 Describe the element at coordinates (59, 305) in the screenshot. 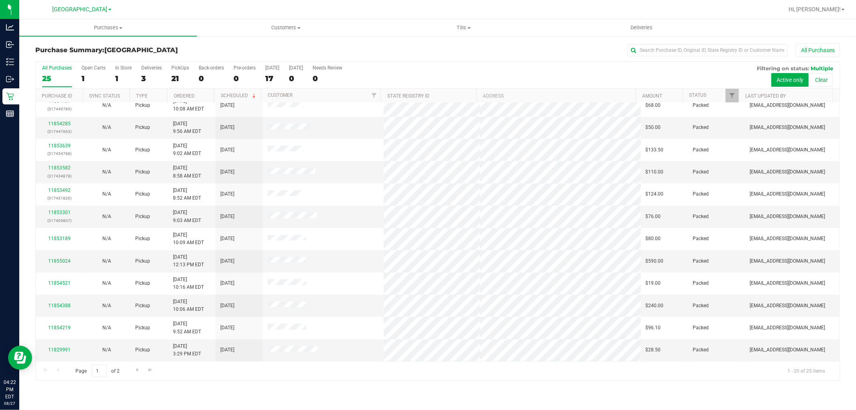

I see `a: 11854388` at that location.